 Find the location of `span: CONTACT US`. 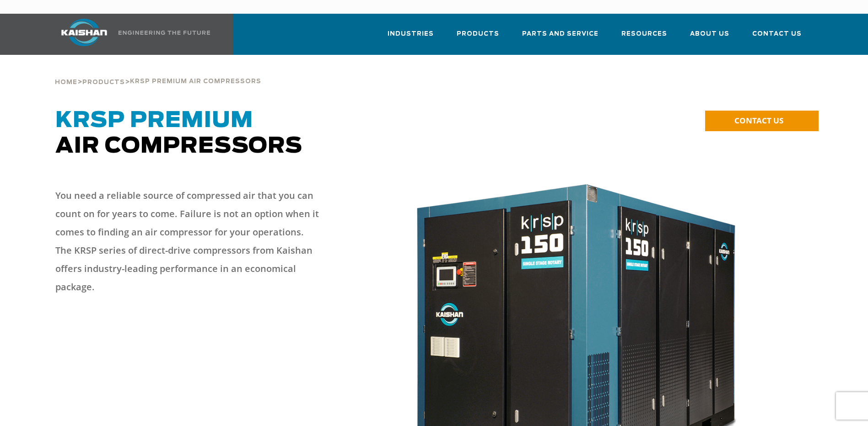

span: CONTACT US is located at coordinates (758, 120).